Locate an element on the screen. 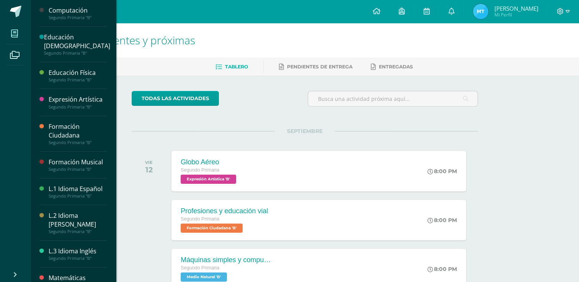 The width and height of the screenshot is (579, 282). span: Expresión Artística 'B' is located at coordinates (208, 179).